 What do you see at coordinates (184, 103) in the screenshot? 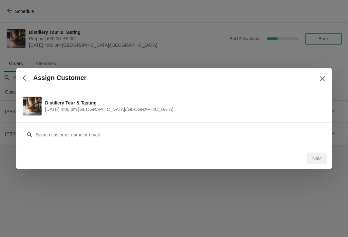
I see `span: Distillery Tour & Tasting` at bounding box center [184, 103].